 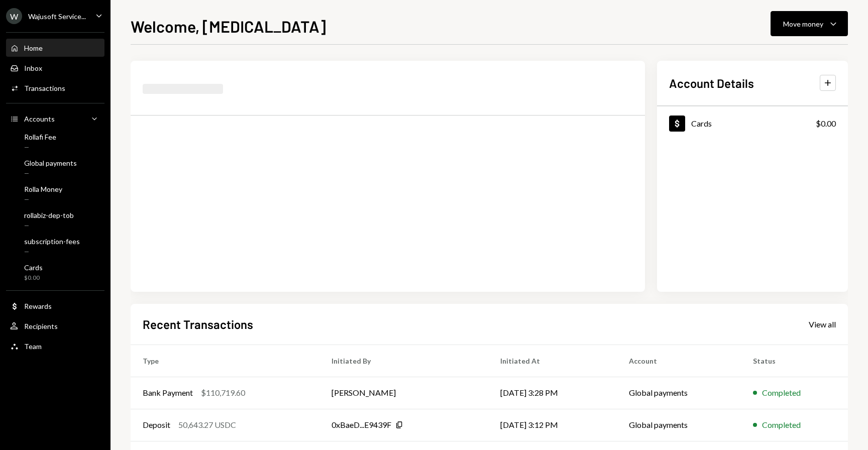 What do you see at coordinates (156, 425) in the screenshot?
I see `div: Deposit` at bounding box center [156, 425].